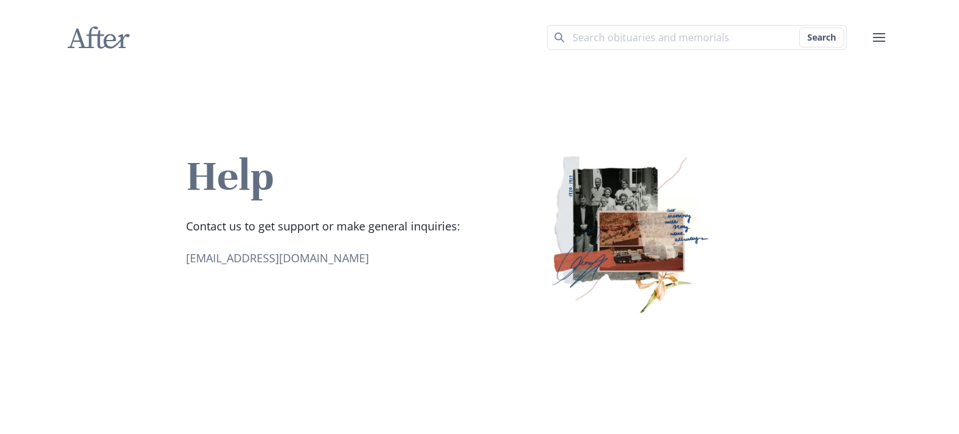 This screenshot has height=434, width=959. Describe the element at coordinates (697, 37) in the screenshot. I see `input: Search term` at that location.